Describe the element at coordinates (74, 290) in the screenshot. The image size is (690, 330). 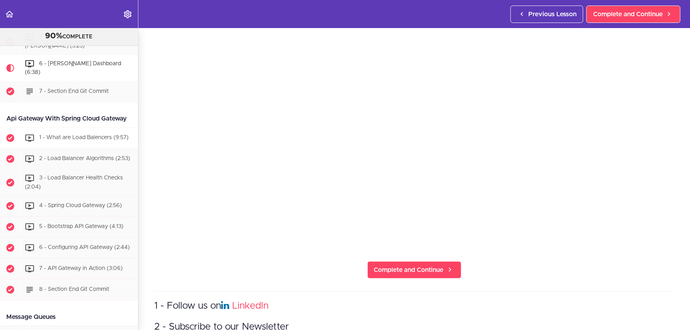
I see `span: 8 - Section End Git Commit` at that location.